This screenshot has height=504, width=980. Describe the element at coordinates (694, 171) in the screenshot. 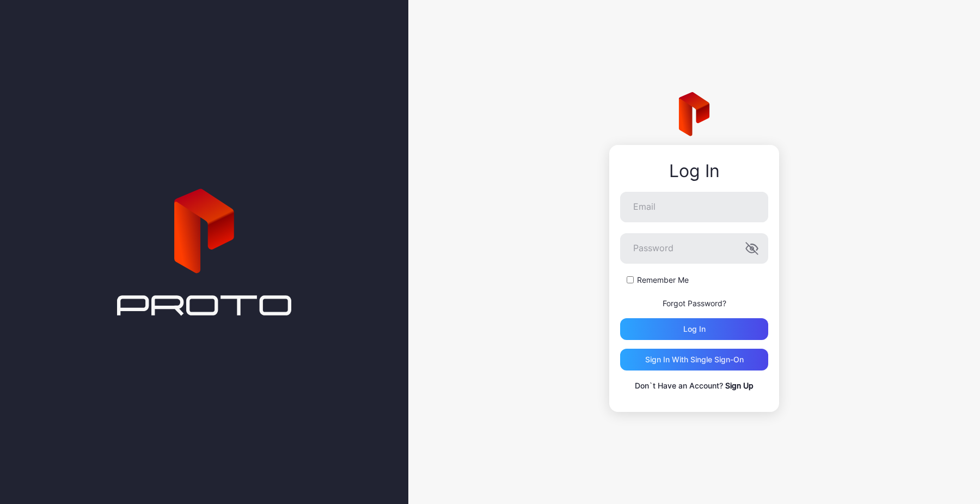

I see `div: Log In` at that location.